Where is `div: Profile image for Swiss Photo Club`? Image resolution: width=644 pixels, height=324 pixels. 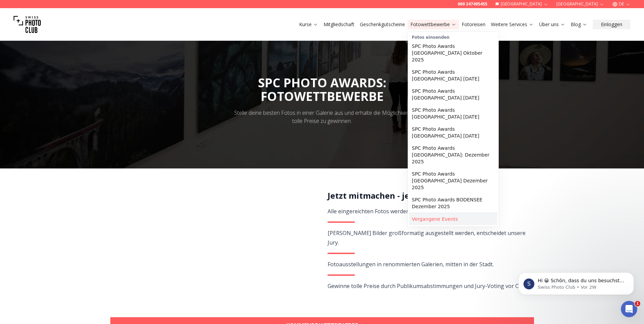 div: Profile image for Swiss Photo Club is located at coordinates (21, 26).